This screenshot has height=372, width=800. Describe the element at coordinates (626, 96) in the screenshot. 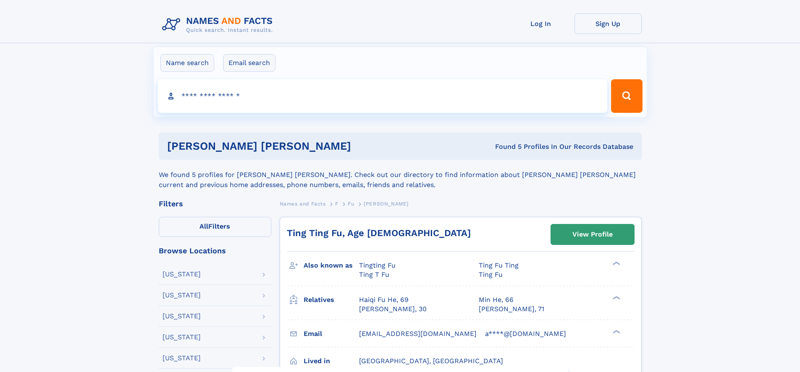

I see `button: Search Button` at that location.